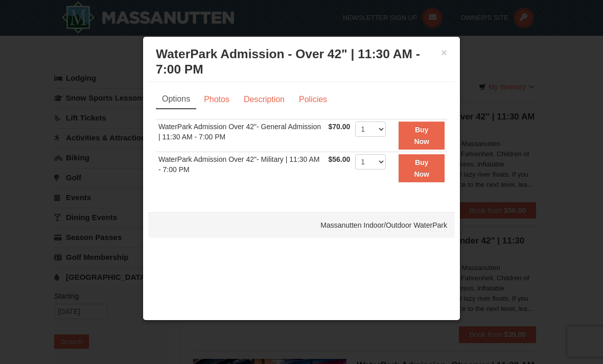 Image resolution: width=603 pixels, height=364 pixels. Describe the element at coordinates (240, 136) in the screenshot. I see `td: WaterPark Admission Over 42"- General Admission | 11:30 AM - 7:00 PM` at that location.